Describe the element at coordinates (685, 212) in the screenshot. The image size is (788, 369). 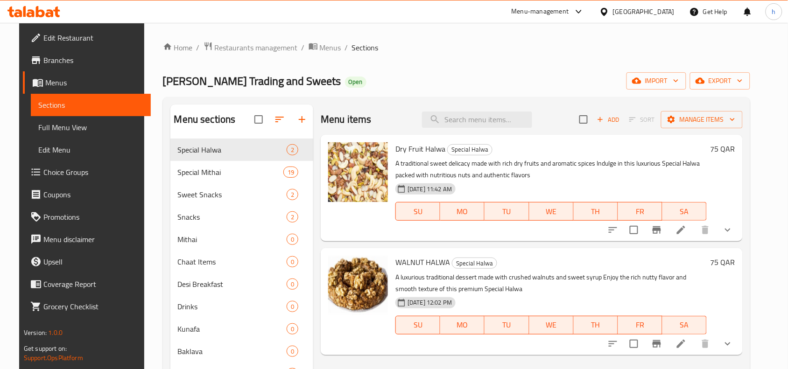
I see `button: SA` at that location.